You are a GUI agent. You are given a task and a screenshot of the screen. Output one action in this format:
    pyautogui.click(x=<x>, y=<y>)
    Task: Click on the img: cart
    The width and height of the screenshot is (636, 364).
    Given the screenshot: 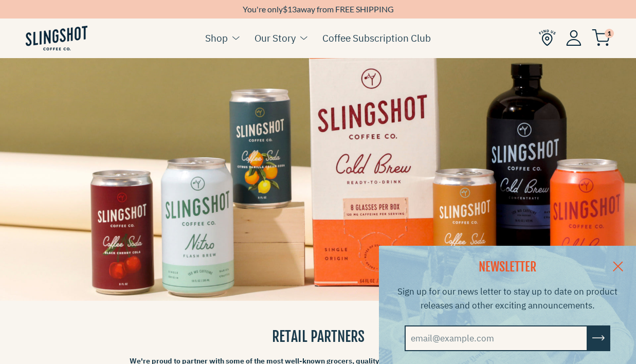 What is the action you would take?
    pyautogui.click(x=601, y=37)
    